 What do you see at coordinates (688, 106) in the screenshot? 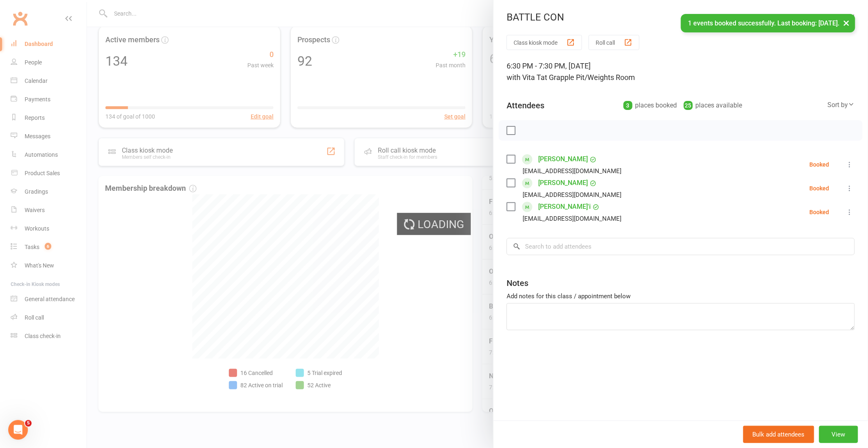
I see `div: 25` at bounding box center [688, 106].